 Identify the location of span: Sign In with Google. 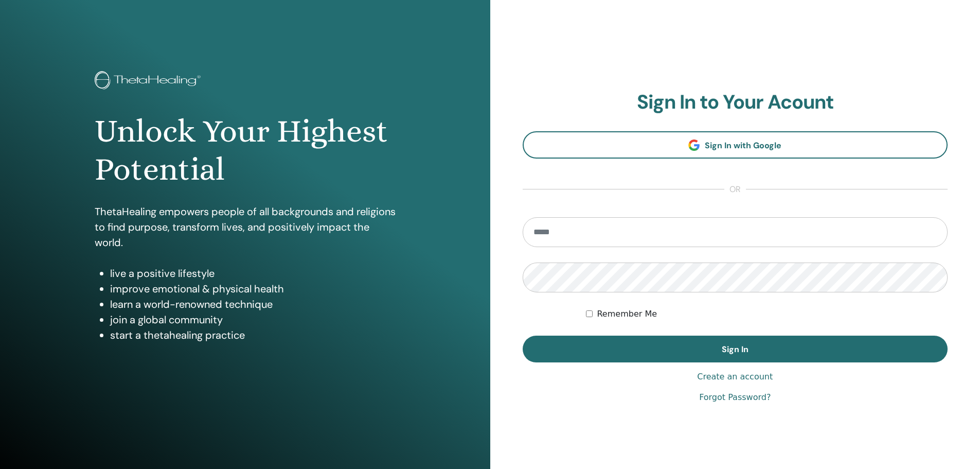
(743, 145).